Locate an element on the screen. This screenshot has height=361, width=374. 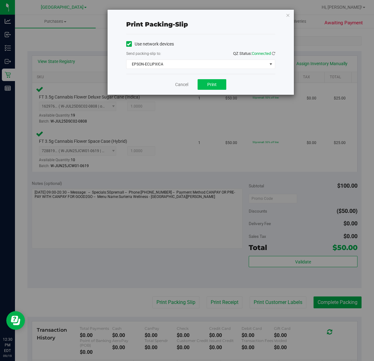
span: select is located at coordinates (270, 64).